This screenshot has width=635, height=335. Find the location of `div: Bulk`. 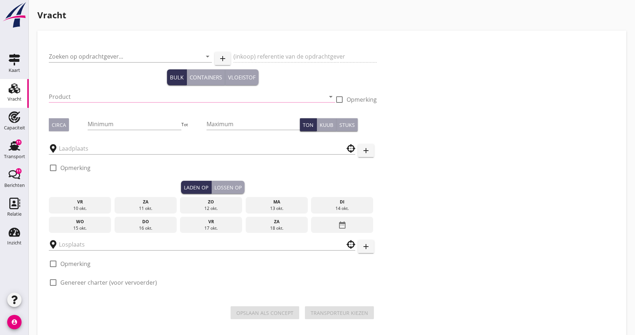

div: Bulk is located at coordinates (177, 77).